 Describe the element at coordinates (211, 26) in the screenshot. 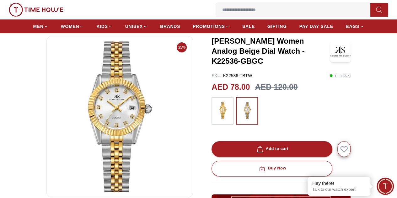

I see `a: PROMOTIONS` at that location.